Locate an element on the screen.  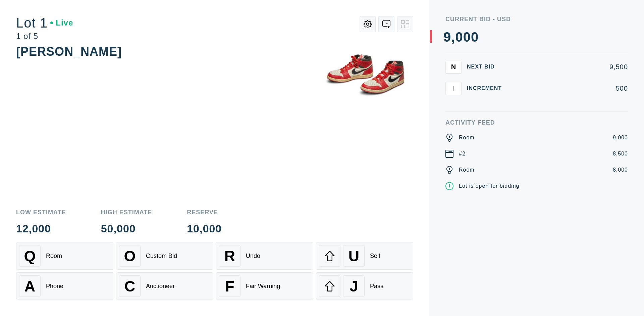
div: 8,000 is located at coordinates (620, 170).